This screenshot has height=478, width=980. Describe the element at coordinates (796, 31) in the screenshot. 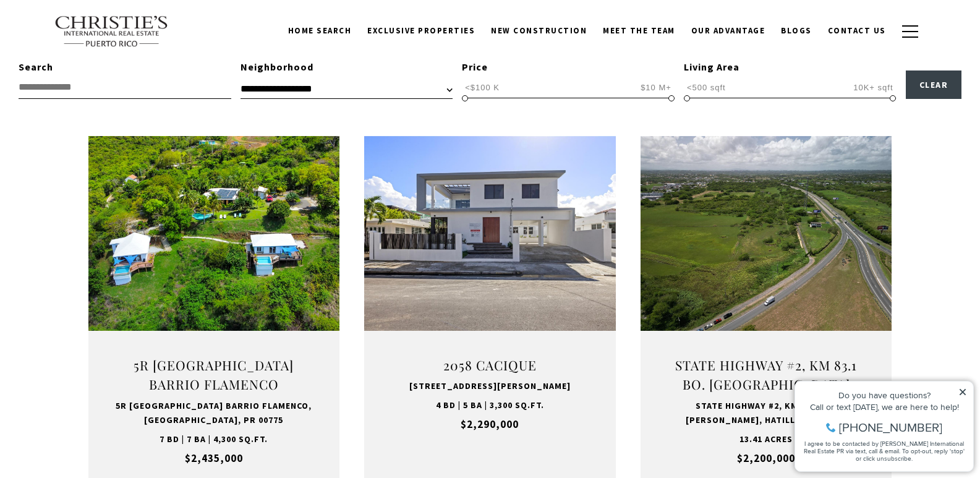

I see `span: Blogs` at that location.